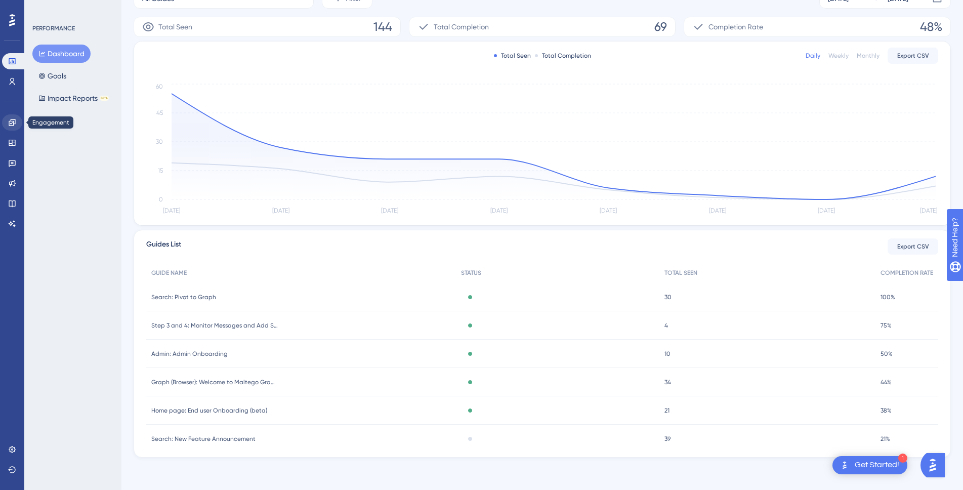 The height and width of the screenshot is (490, 963). I want to click on div: 1, so click(902, 458).